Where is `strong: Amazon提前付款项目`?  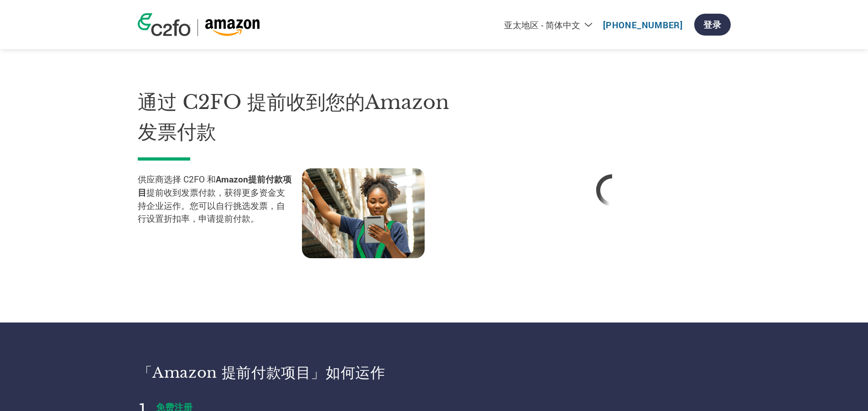
strong: Amazon提前付款项目 is located at coordinates (215, 186).